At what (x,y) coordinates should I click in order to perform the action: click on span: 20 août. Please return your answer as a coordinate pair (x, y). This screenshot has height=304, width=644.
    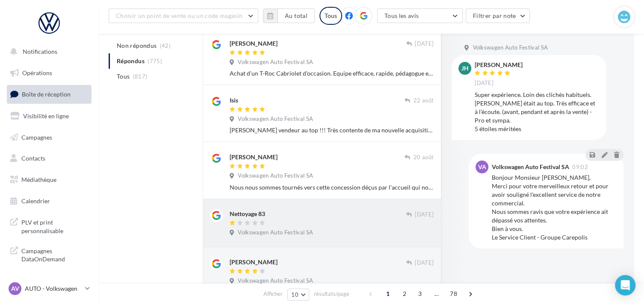
    Looking at the image, I should click on (424, 157).